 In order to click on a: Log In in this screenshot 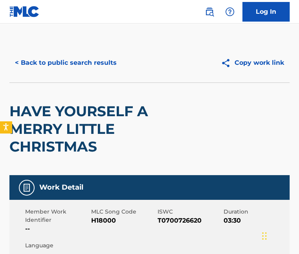, I will do `click(266, 12)`.